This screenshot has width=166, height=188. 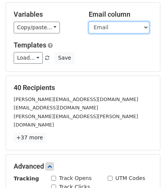 What do you see at coordinates (131, 178) in the screenshot?
I see `label: UTM Codes` at bounding box center [131, 178].